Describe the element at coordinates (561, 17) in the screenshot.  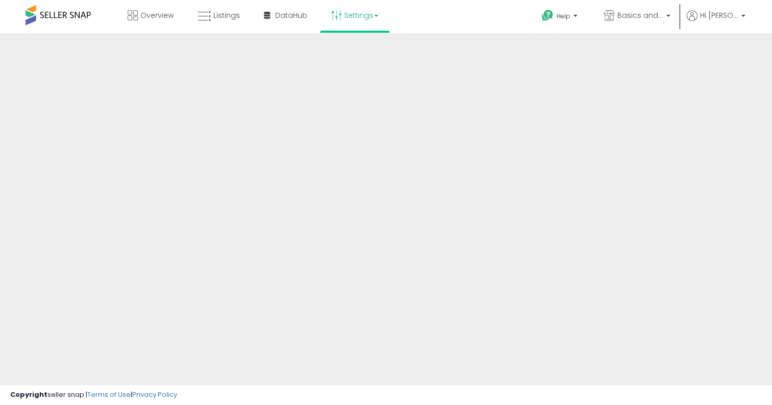
I see `a: Help` at that location.